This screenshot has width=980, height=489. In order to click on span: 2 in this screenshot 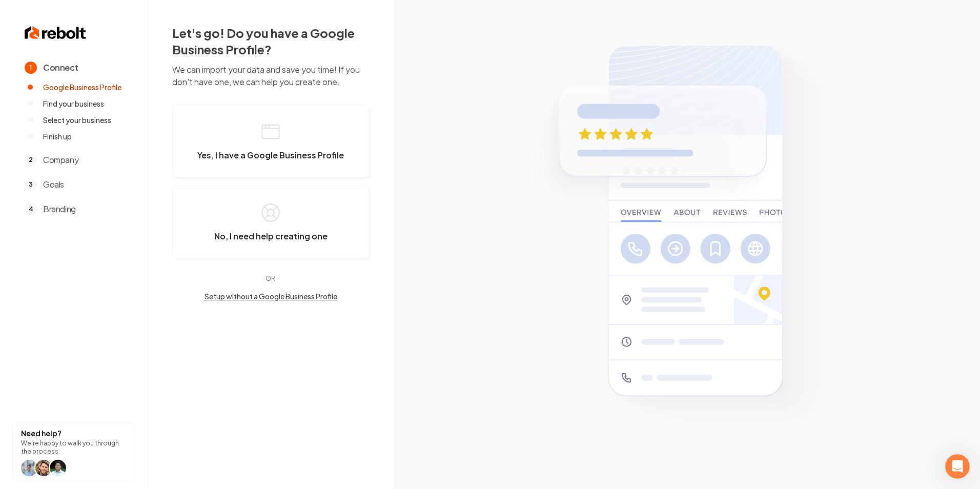, I will do `click(30, 160)`.